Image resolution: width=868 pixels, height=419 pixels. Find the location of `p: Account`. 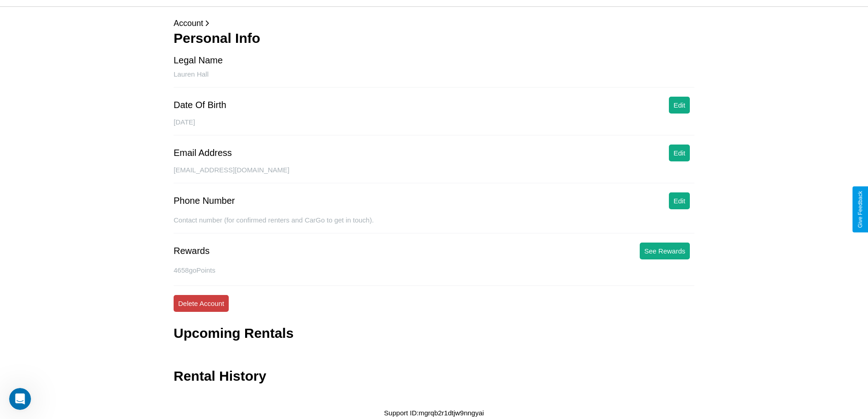

p: Account is located at coordinates (434, 23).